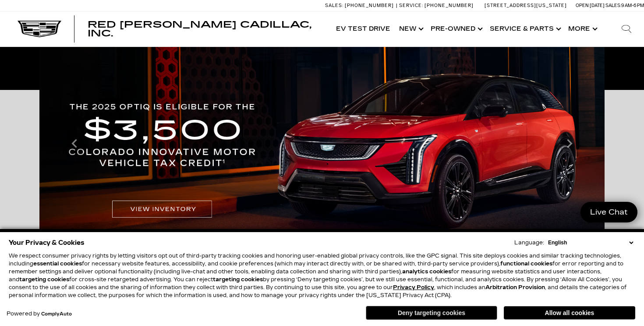 The height and width of the screenshot is (326, 644). I want to click on div: Language:, so click(529, 242).